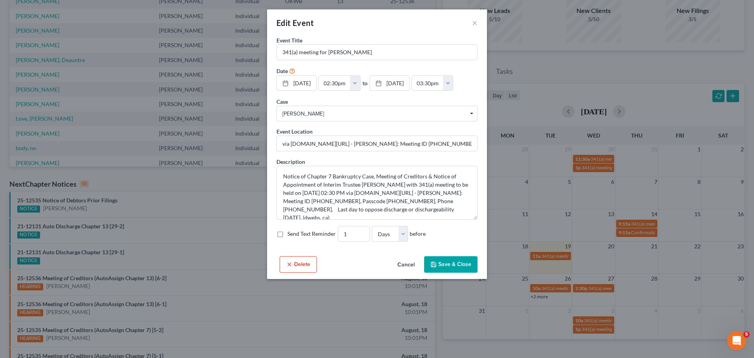  What do you see at coordinates (377, 113) in the screenshot?
I see `span: Select box activate` at bounding box center [377, 113].